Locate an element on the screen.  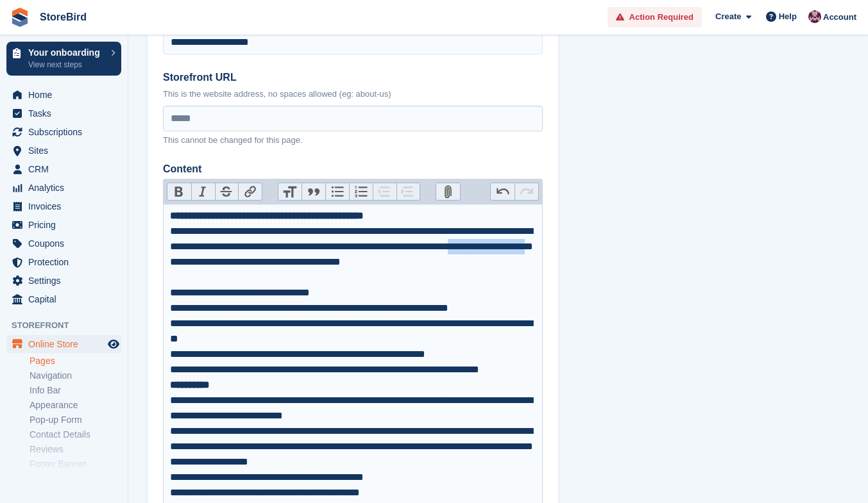
button: Heading is located at coordinates (290, 192).